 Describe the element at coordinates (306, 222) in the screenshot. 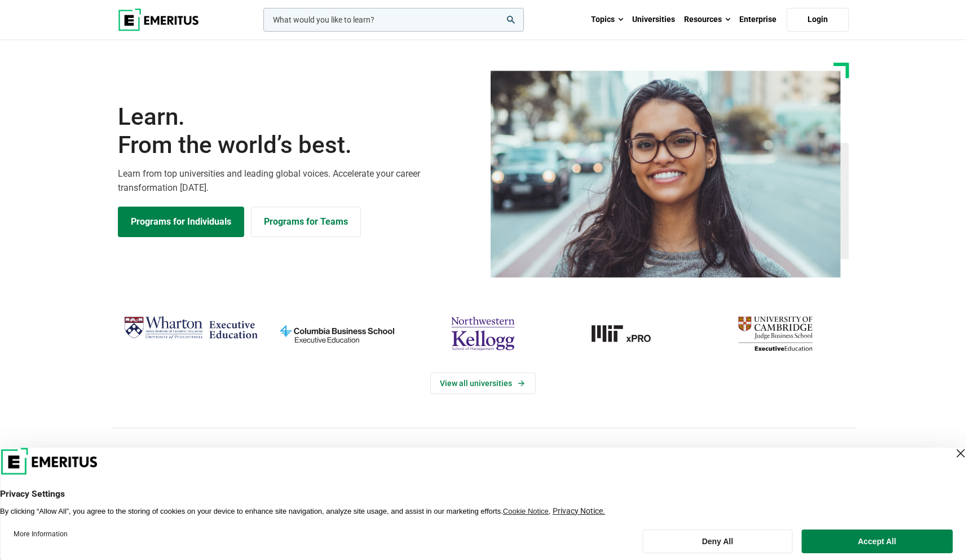

I see `a: Explore for Business` at that location.